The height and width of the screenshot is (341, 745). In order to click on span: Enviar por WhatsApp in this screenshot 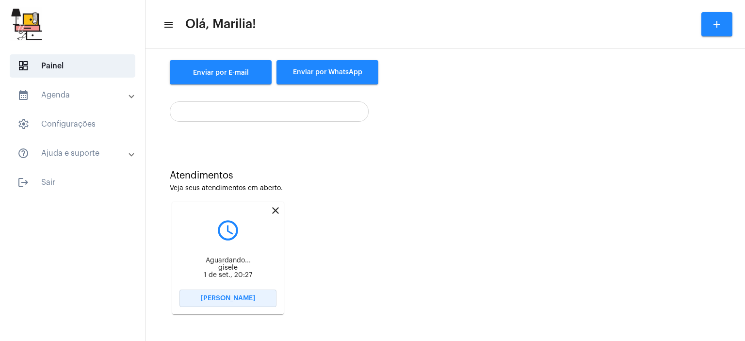, I will do `click(327, 72)`.